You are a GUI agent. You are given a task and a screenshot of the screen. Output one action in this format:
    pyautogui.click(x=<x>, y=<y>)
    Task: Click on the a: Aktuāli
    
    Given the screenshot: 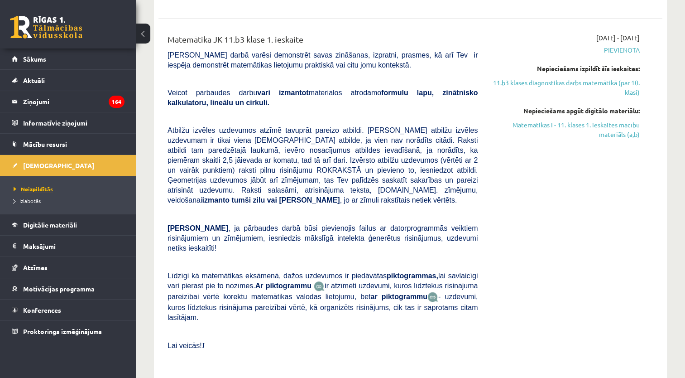 What is the action you would take?
    pyautogui.click(x=68, y=80)
    